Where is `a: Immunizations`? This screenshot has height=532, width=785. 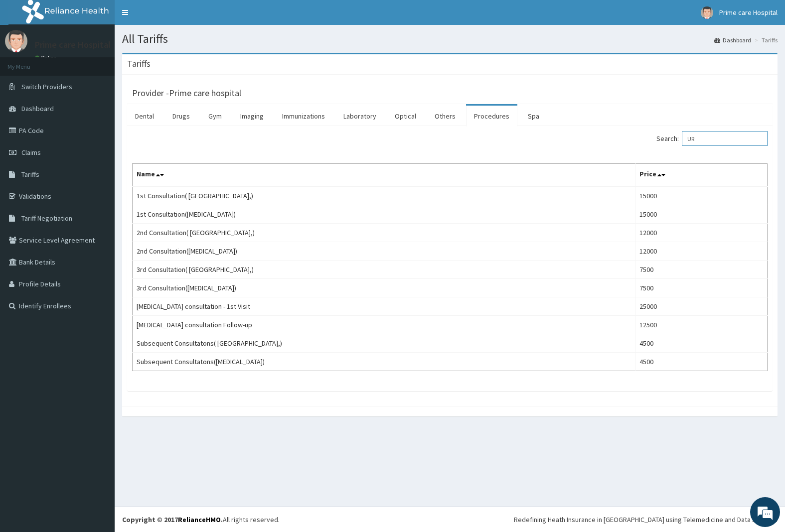 a: Immunizations is located at coordinates (304, 116).